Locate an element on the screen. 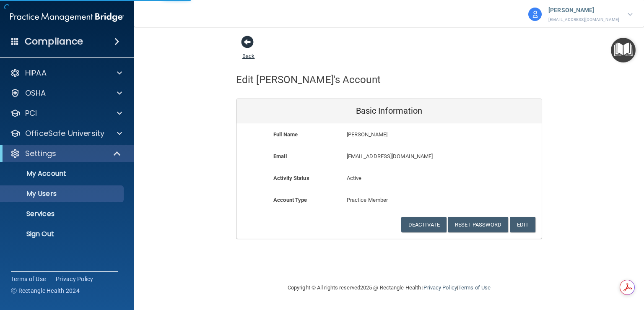 The image size is (644, 310). a: PCI is located at coordinates (66, 113).